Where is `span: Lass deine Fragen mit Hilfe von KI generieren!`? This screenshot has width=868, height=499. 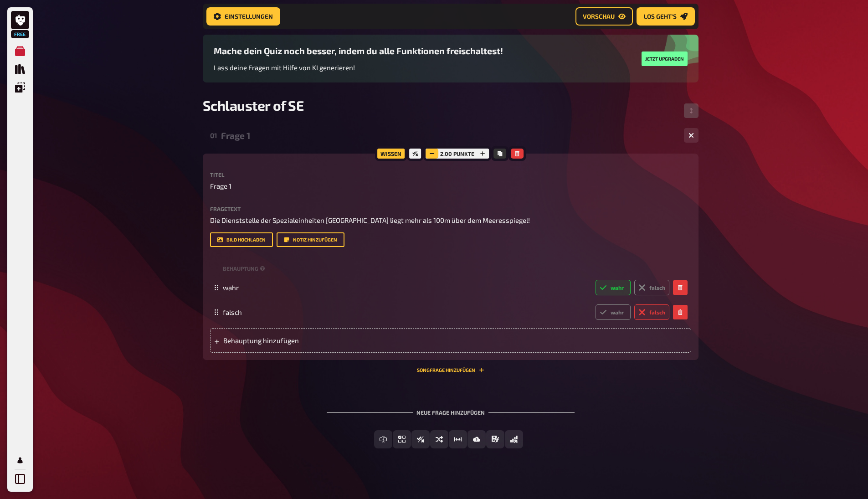 span: Lass deine Fragen mit Hilfe von KI generieren! is located at coordinates (284, 67).